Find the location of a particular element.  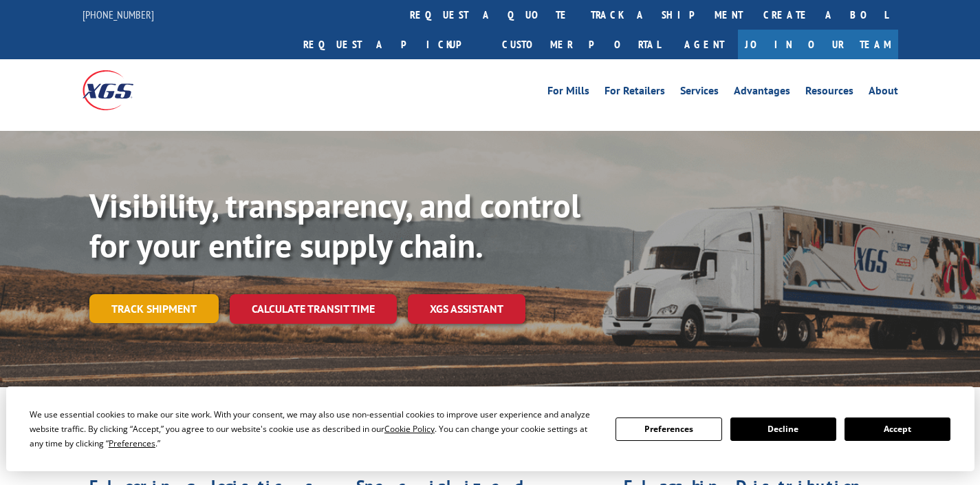

span: Cookie Policy is located at coordinates (409, 428).